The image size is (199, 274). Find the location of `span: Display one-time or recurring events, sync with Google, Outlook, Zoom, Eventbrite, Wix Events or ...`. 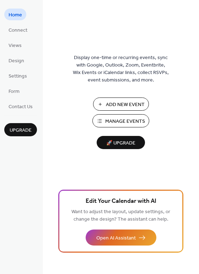

span: Display one-time or recurring events, sync with Google, Outlook, Zoom, Eventbrite, Wix Events or ... is located at coordinates (121, 69).